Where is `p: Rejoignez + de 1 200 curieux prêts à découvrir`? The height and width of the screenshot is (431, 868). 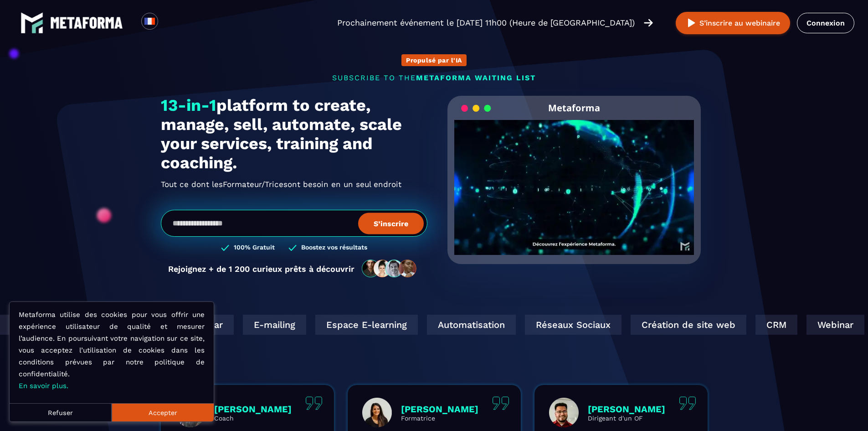 p: Rejoignez + de 1 200 curieux prêts à découvrir is located at coordinates (261, 269).